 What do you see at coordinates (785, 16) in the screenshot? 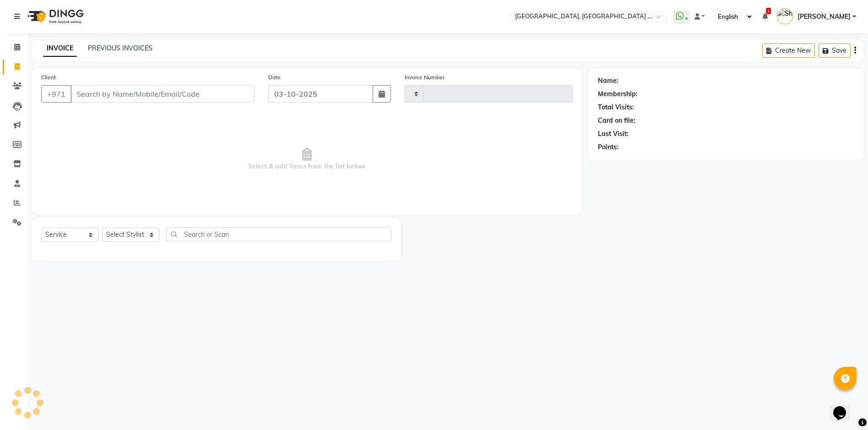
I see `img: Shahram` at bounding box center [785, 16].